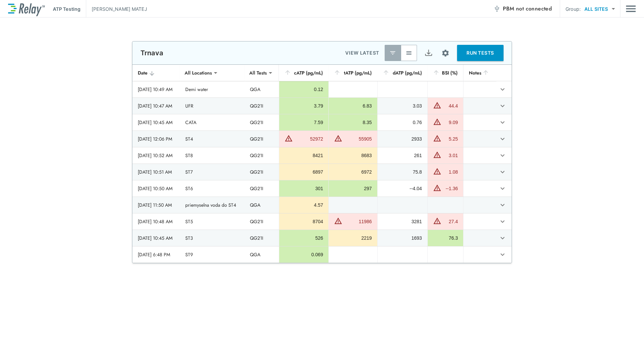 This screenshot has width=644, height=352. What do you see at coordinates (402, 122) in the screenshot?
I see `div: 0.76` at bounding box center [402, 122].